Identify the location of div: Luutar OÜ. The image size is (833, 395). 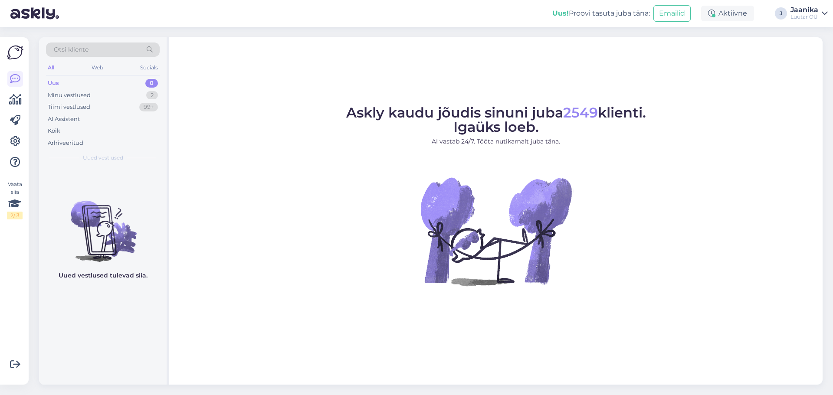
(804, 17).